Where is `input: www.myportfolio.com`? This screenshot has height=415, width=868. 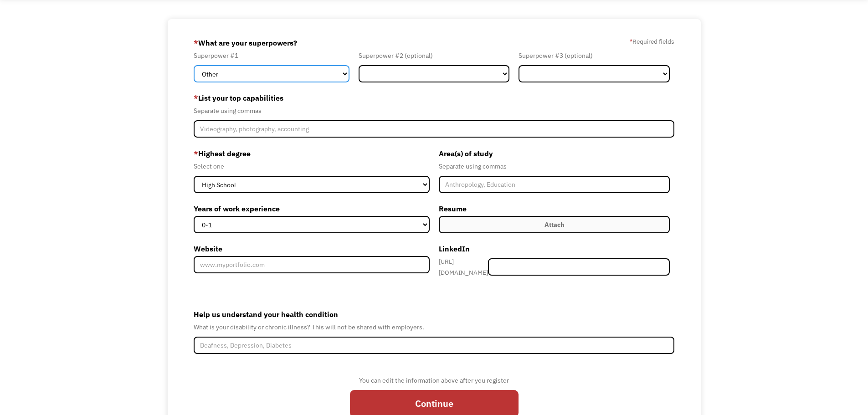
input: www.myportfolio.com is located at coordinates (312, 265).